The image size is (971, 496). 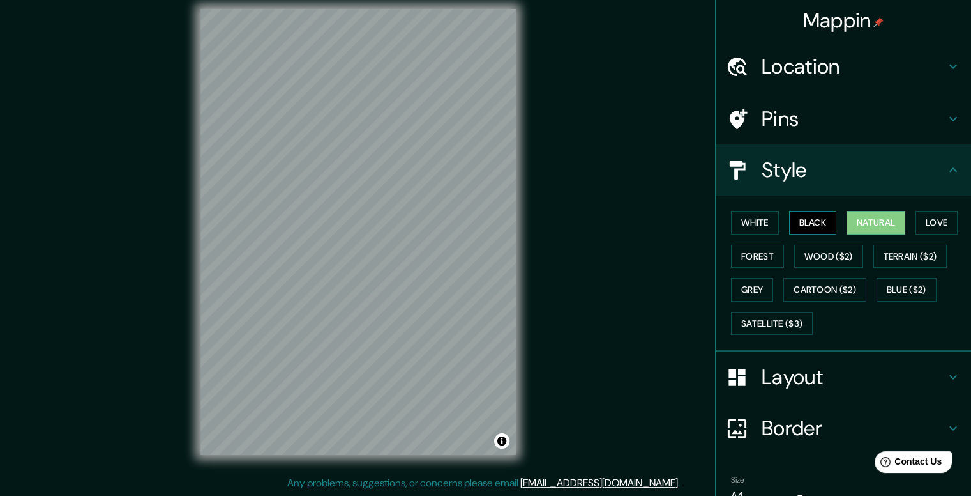 I want to click on h4: Border, so click(x=854, y=428).